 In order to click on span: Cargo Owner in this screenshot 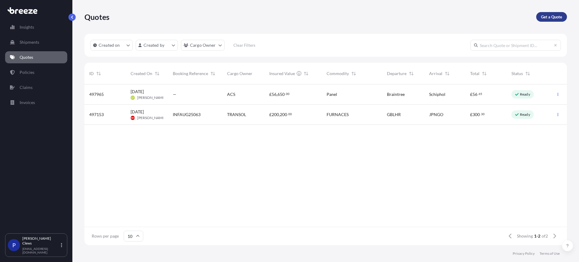, I will do `click(240, 74)`.